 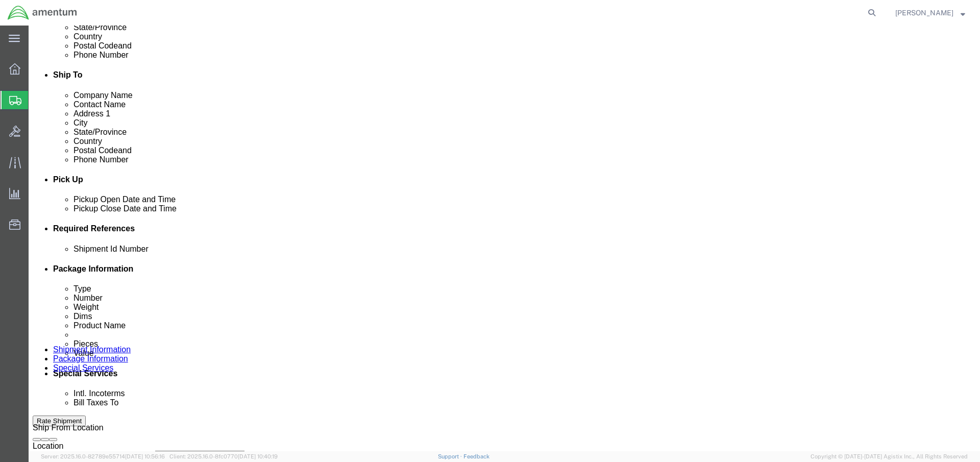 What do you see at coordinates (42, 13) in the screenshot?
I see `img: logo` at bounding box center [42, 13].